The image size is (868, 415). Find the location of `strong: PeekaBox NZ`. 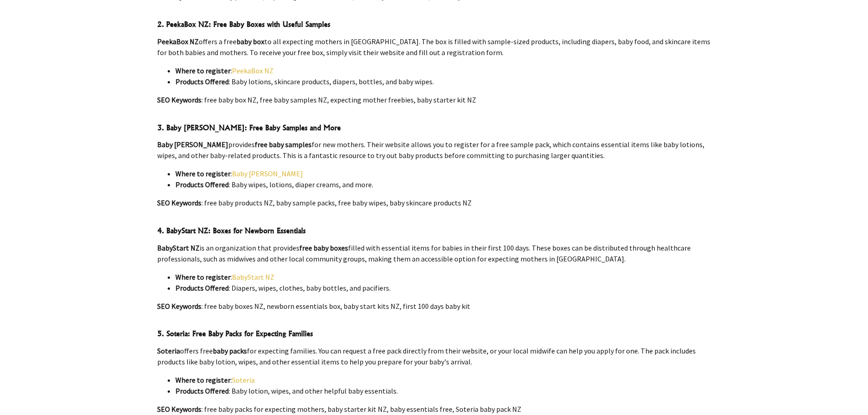

strong: PeekaBox NZ is located at coordinates (178, 41).